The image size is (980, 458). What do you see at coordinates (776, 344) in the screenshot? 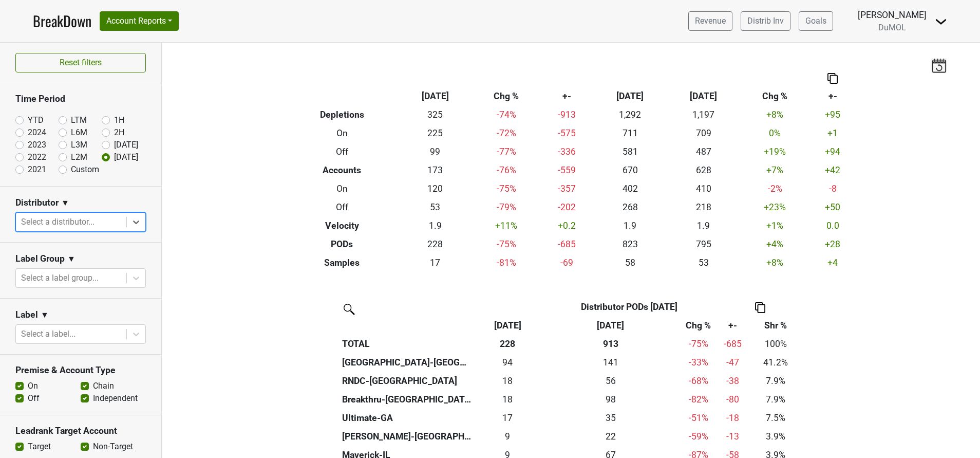
I see `td: 100%` at bounding box center [776, 344].